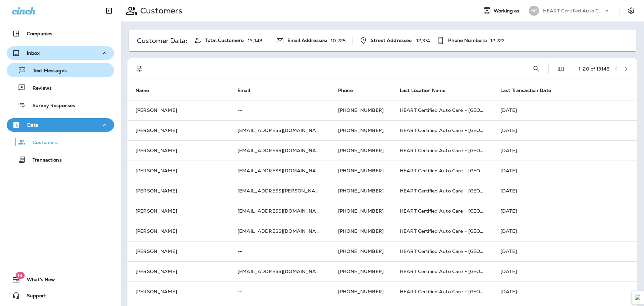 The width and height of the screenshot is (644, 306). What do you see at coordinates (44, 160) in the screenshot?
I see `p: Transactions` at bounding box center [44, 160].